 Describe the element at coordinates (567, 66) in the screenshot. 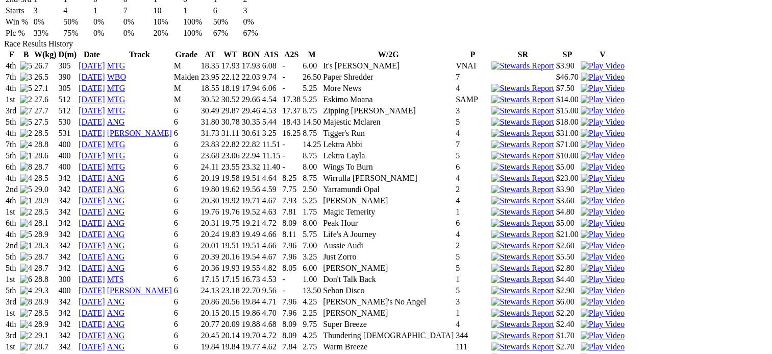

I see `td: $3.90` at that location.